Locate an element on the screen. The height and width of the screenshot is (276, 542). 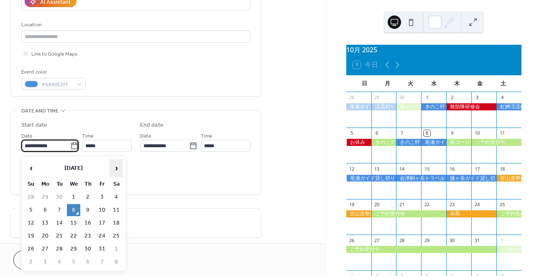
span: Link to Google Maps is located at coordinates (54, 54).